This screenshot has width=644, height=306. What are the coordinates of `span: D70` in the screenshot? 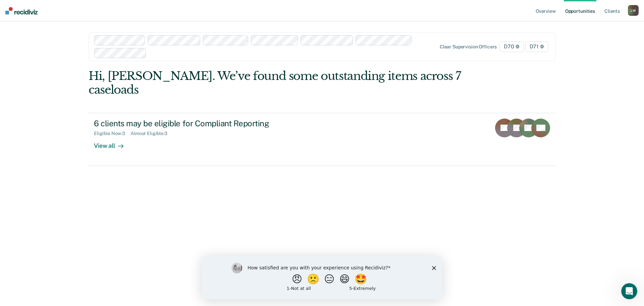 It's located at (511, 47).